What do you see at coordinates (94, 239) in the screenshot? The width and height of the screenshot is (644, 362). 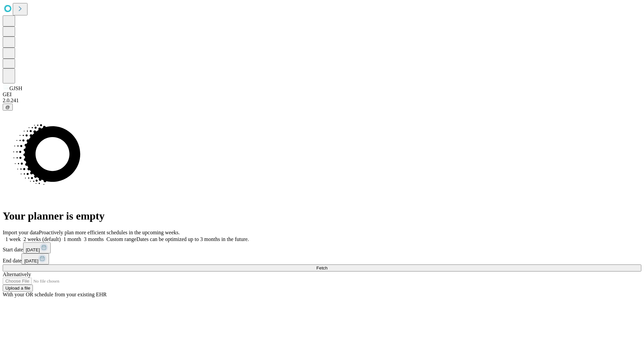 I see `span: 3 months` at bounding box center [94, 239].